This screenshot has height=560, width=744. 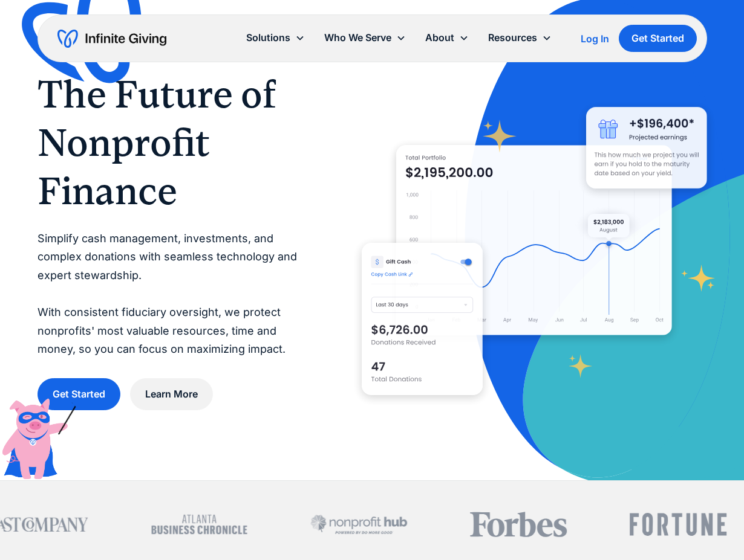 What do you see at coordinates (175, 143) in the screenshot?
I see `h1: The Future of Nonprofit Finance` at bounding box center [175, 143].